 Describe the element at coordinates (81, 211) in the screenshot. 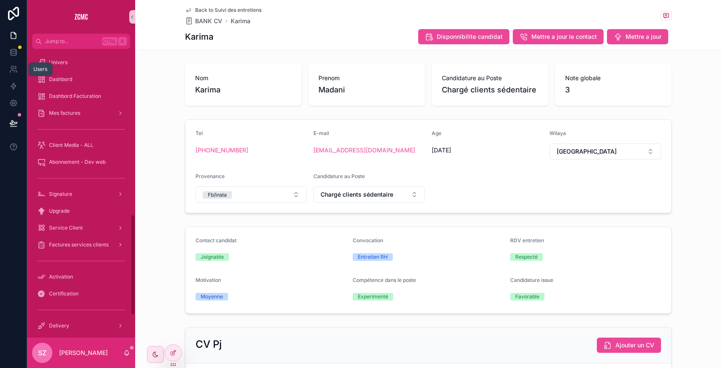

I see `a: Upgrade` at that location.